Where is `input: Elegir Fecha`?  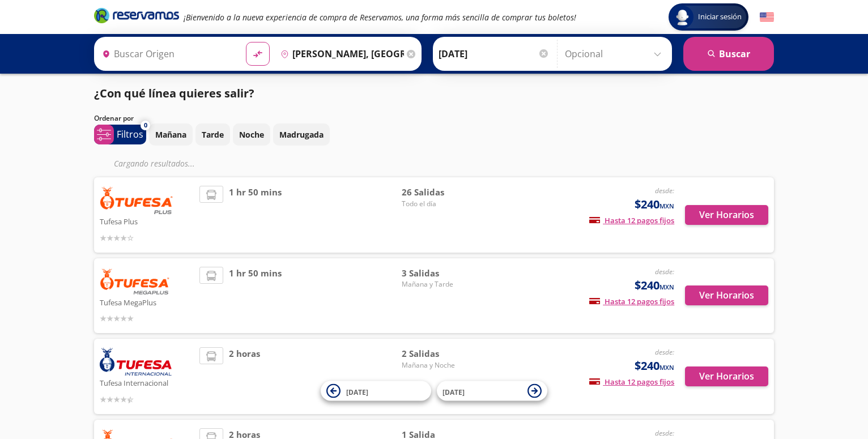
input: Elegir Fecha is located at coordinates (494, 54).